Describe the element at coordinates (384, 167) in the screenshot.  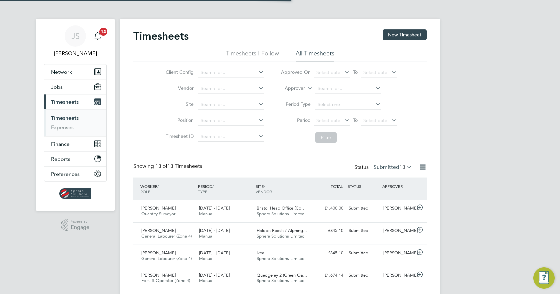
I see `div: Status` at that location.